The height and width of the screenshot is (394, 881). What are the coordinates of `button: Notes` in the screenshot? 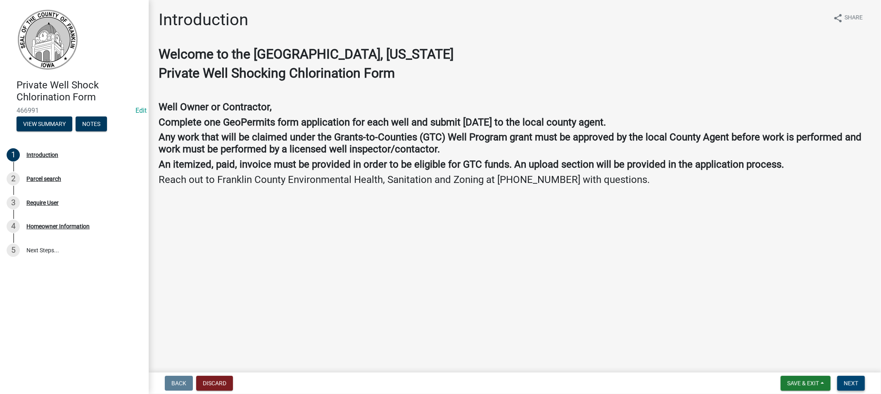 It's located at (91, 124).